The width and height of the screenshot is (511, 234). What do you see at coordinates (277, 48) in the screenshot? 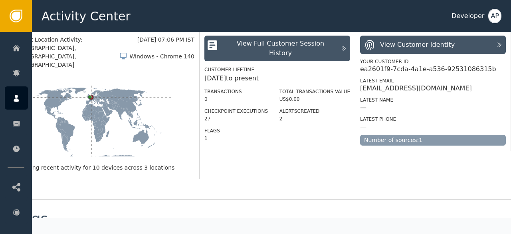
I see `button: View Full Customer Session History` at bounding box center [277, 48].